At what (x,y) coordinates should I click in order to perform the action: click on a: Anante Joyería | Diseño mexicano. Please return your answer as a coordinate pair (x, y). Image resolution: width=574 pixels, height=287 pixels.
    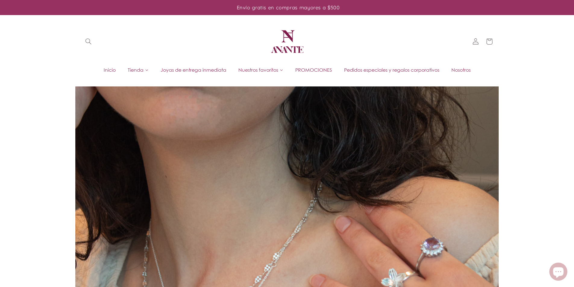
    Looking at the image, I should click on (287, 42).